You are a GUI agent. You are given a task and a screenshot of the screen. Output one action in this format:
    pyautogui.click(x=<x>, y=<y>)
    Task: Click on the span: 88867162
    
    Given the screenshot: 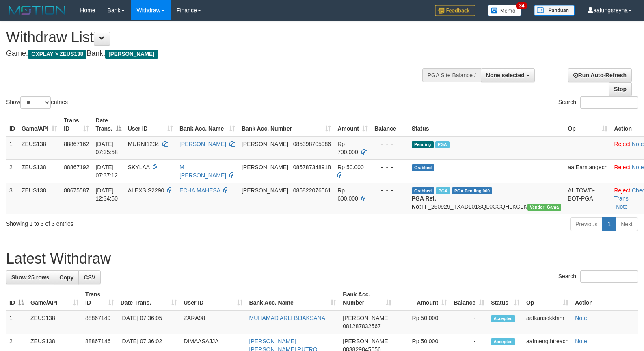 What is the action you would take?
    pyautogui.click(x=76, y=144)
    